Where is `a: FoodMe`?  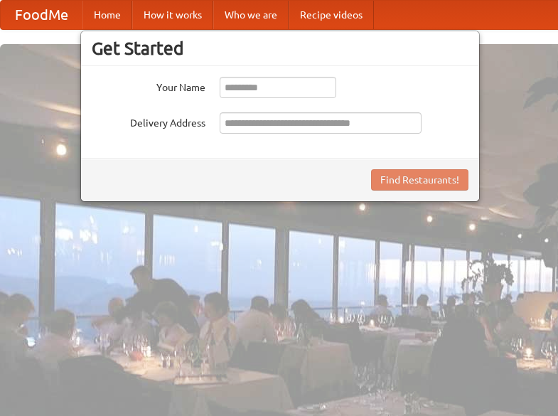
a: FoodMe is located at coordinates (41, 15).